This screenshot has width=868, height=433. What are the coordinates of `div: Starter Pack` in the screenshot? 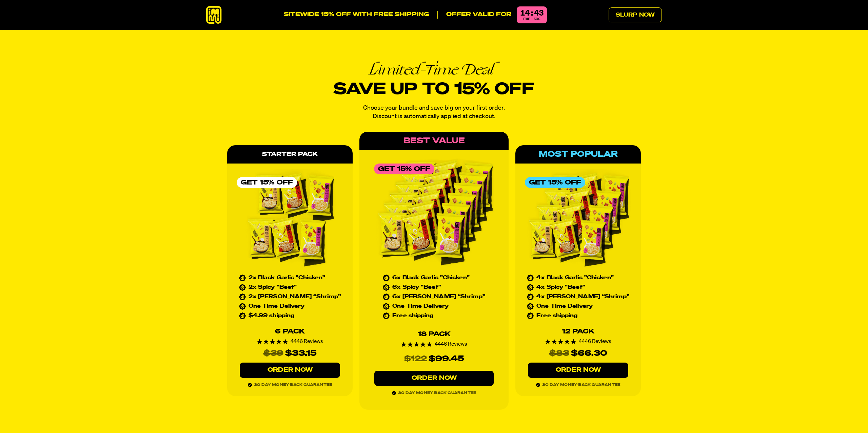 It's located at (290, 154).